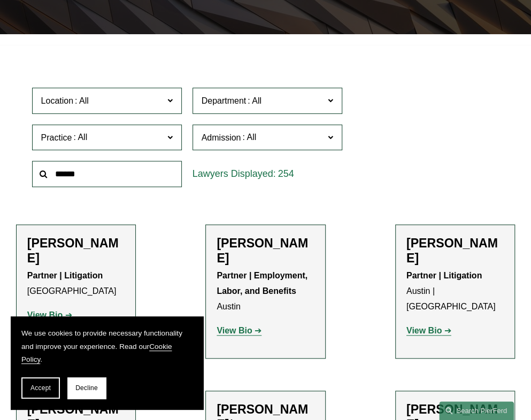 Image resolution: width=531 pixels, height=420 pixels. What do you see at coordinates (57, 100) in the screenshot?
I see `span: Location` at bounding box center [57, 100].